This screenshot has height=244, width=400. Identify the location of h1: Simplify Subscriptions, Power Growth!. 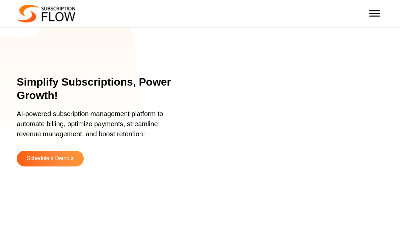
(99, 88).